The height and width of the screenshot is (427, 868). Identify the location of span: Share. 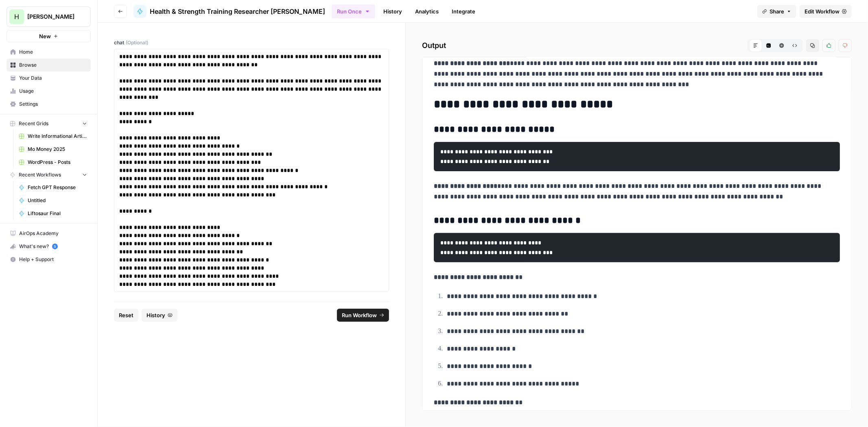
(777, 12).